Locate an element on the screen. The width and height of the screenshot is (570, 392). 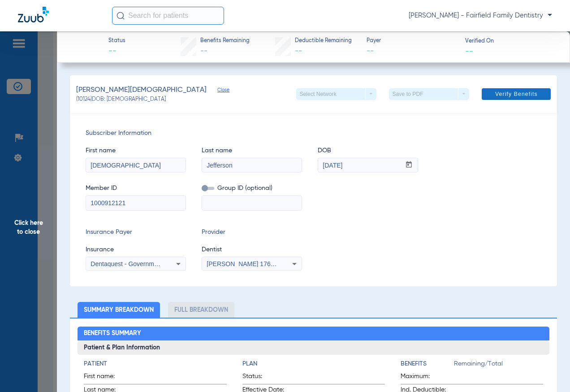
span: Provider is located at coordinates (252, 232).